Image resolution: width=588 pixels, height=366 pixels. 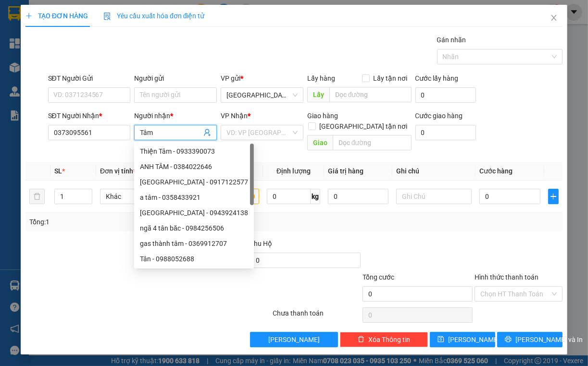 I want to click on button: delete, so click(x=37, y=197).